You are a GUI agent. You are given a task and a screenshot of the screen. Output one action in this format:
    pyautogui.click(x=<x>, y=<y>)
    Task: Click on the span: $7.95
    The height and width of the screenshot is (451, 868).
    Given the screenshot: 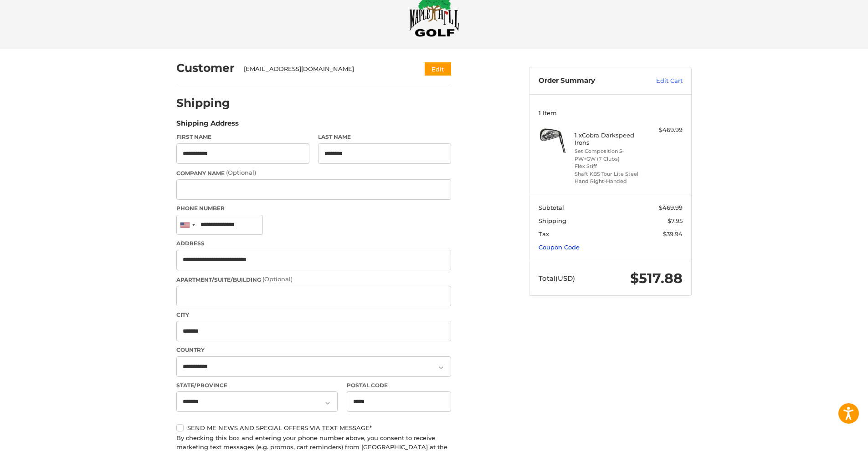 What is the action you would take?
    pyautogui.click(x=674, y=221)
    